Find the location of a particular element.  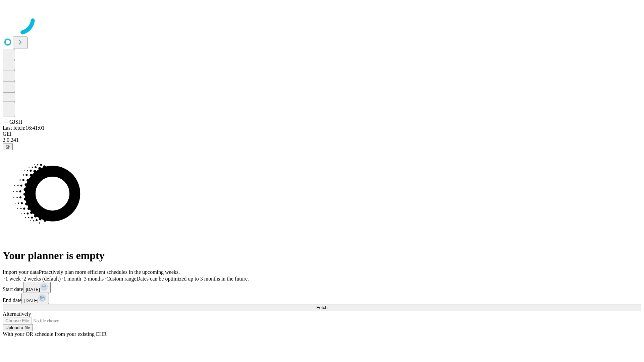

div: GEI is located at coordinates (322, 134).